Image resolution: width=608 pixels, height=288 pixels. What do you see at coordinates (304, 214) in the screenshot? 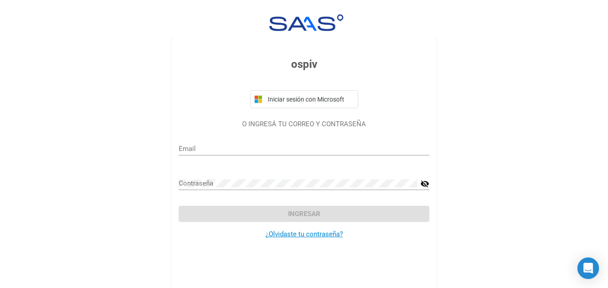
I see `button: Ingresar` at bounding box center [304, 214].